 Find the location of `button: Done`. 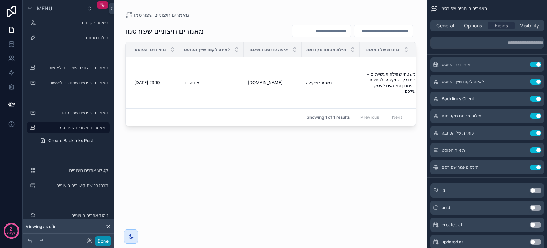

button: Done is located at coordinates (103, 241).